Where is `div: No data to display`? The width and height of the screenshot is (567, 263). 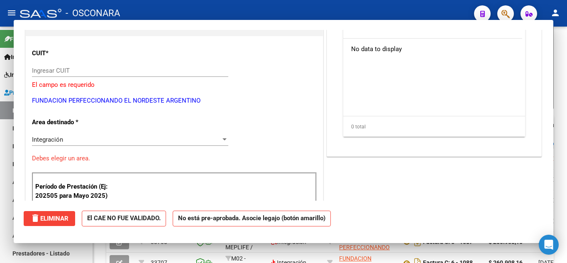 div: No data to display is located at coordinates (432, 49).